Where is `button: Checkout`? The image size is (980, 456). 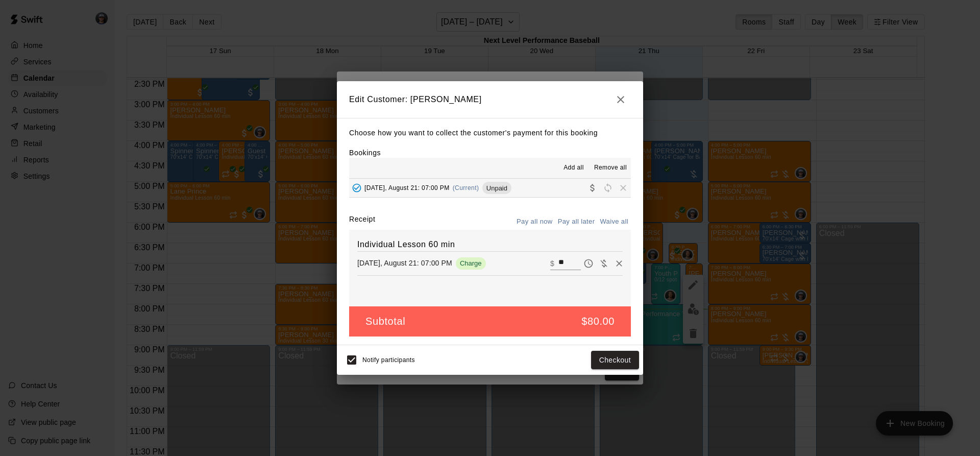 button: Checkout is located at coordinates (615, 360).